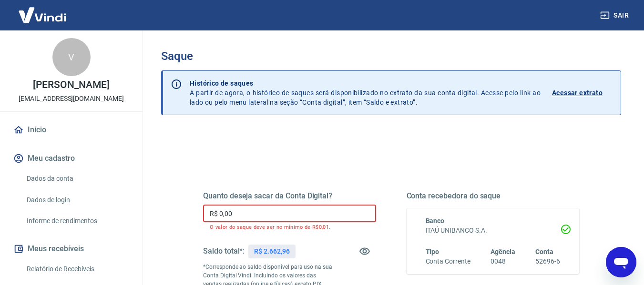  I want to click on div: V, so click(71, 57).